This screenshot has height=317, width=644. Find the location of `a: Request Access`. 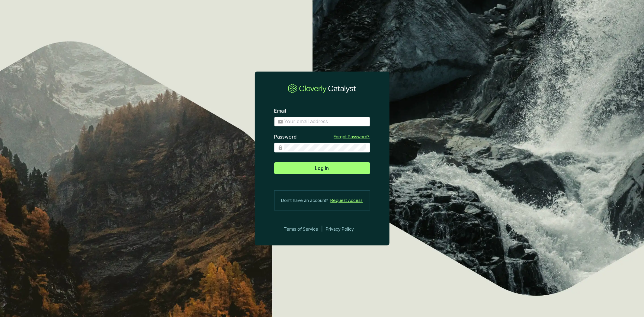

a: Request Access is located at coordinates (347, 200).